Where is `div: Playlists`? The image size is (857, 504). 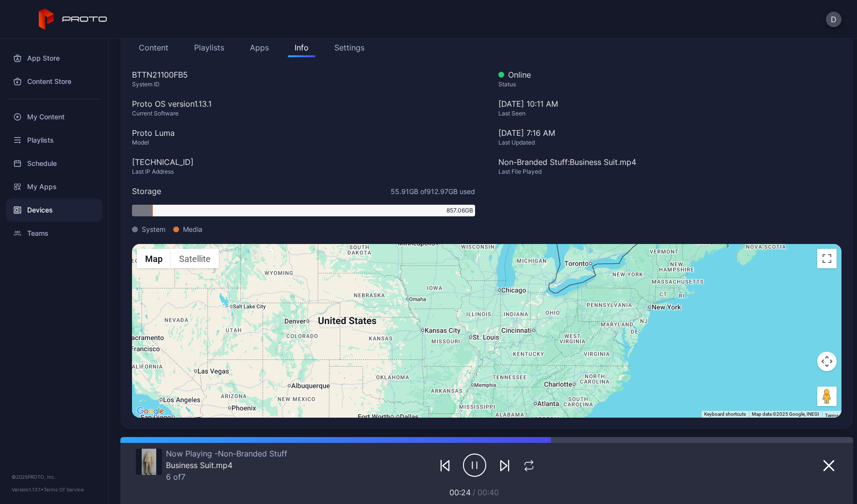 div: Playlists is located at coordinates (54, 140).